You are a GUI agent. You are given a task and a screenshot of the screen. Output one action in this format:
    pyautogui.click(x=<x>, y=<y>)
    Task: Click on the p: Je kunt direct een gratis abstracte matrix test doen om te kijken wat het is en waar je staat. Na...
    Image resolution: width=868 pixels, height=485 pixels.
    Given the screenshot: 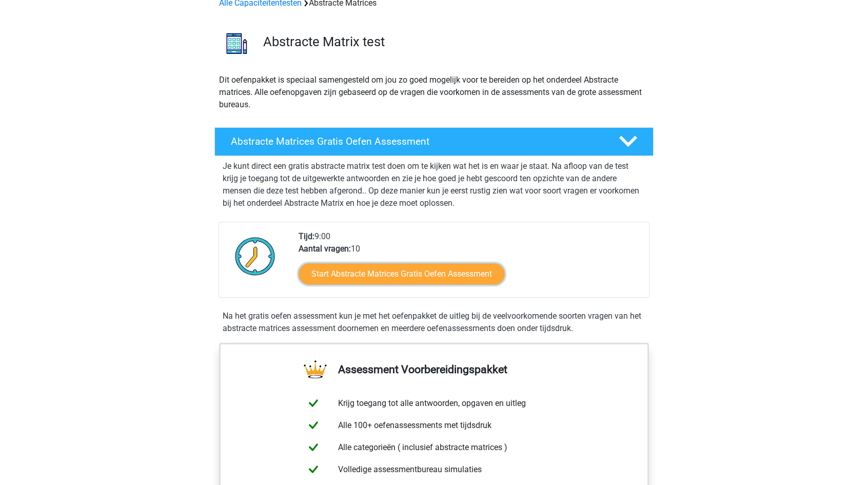 What is the action you would take?
    pyautogui.click(x=434, y=185)
    